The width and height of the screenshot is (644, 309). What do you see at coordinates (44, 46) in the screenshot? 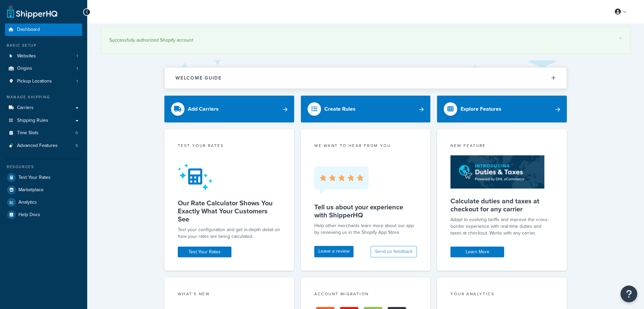
I see `div: Basic Setup` at bounding box center [44, 46].